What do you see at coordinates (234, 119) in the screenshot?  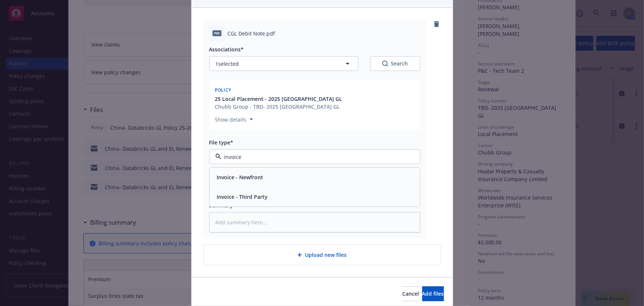 I see `button: Show details` at bounding box center [234, 119].